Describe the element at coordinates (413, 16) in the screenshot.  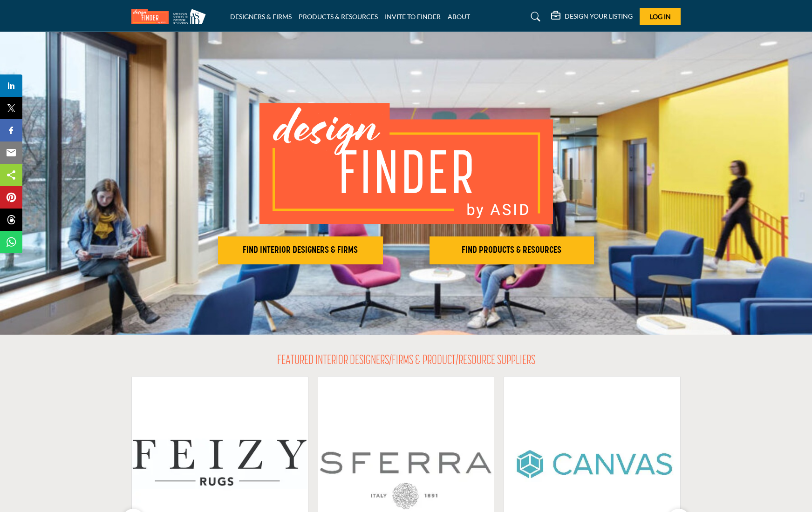
I see `a: INVITE TO FINDER` at that location.